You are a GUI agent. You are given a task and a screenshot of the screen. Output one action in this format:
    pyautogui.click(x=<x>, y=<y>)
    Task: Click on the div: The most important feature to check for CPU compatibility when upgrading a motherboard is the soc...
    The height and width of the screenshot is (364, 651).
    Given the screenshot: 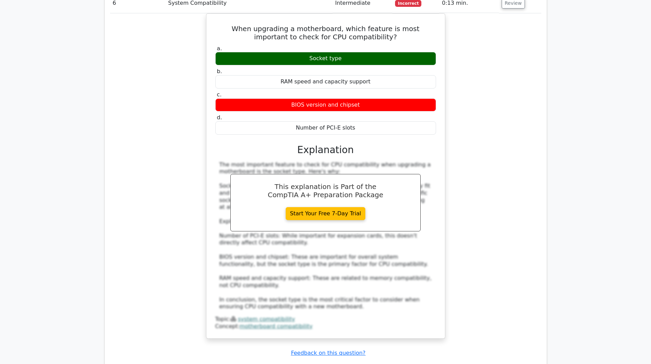 What is the action you would take?
    pyautogui.click(x=326, y=236)
    